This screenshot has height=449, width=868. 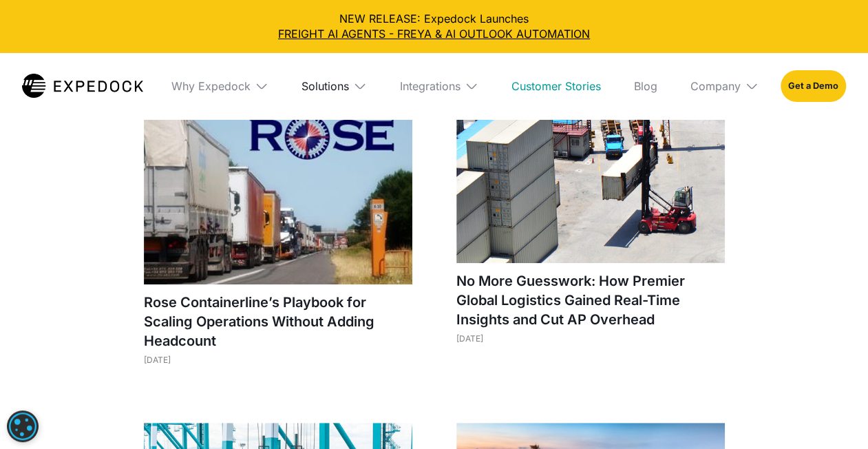 What do you see at coordinates (434, 26) in the screenshot?
I see `div: NEW RELEASE: Expedock Launches` at bounding box center [434, 26].